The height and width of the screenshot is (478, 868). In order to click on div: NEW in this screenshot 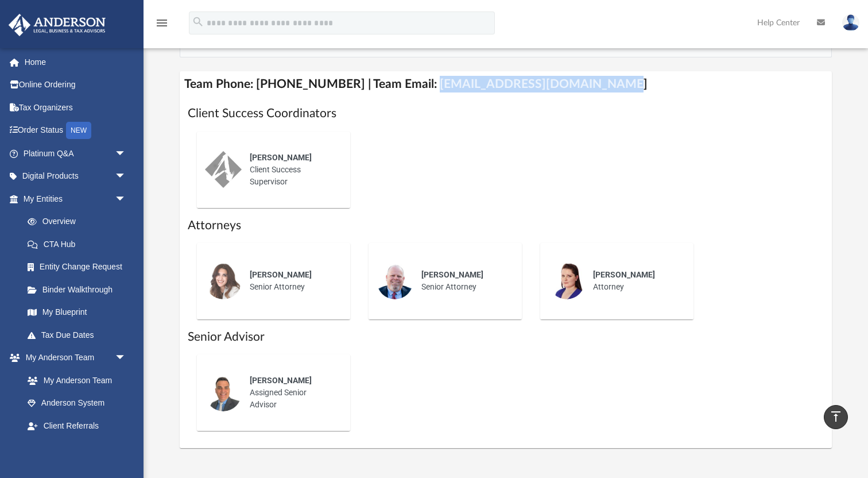, I will do `click(79, 130)`.